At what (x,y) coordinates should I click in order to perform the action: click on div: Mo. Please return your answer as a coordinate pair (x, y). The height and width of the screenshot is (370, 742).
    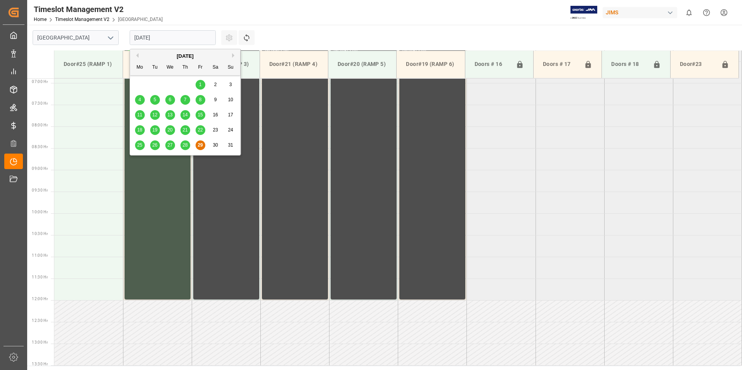
    Looking at the image, I should click on (140, 68).